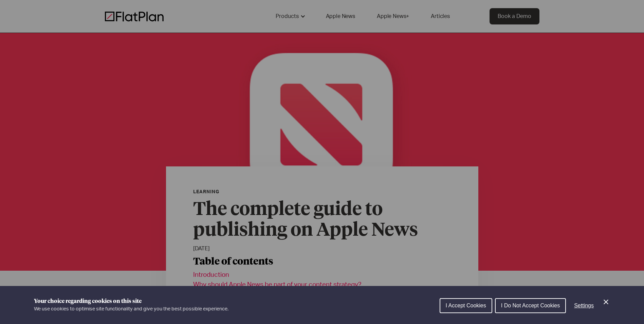 The image size is (644, 324). I want to click on button: I Do Not Accept Cookies, so click(530, 306).